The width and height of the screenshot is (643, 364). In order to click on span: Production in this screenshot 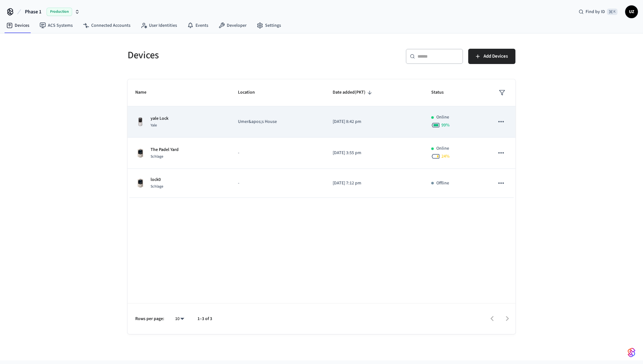, I will do `click(59, 12)`.